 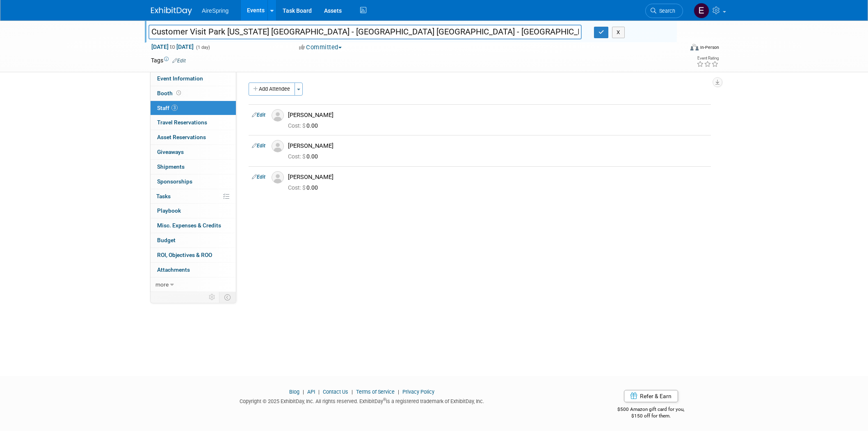 What do you see at coordinates (419, 391) in the screenshot?
I see `a: Privacy Policy` at bounding box center [419, 391].